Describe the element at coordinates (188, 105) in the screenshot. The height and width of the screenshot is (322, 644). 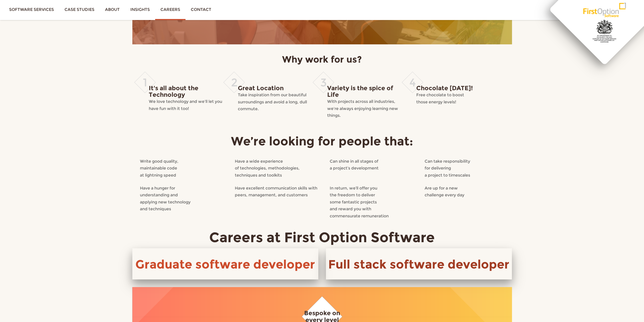
I see `p: We love technology and we'll let you have fun with it too!` at that location.